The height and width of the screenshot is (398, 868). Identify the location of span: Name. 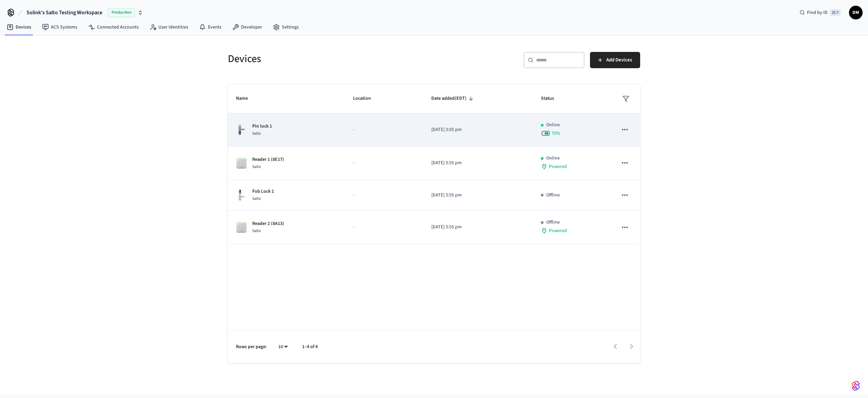
(246, 98).